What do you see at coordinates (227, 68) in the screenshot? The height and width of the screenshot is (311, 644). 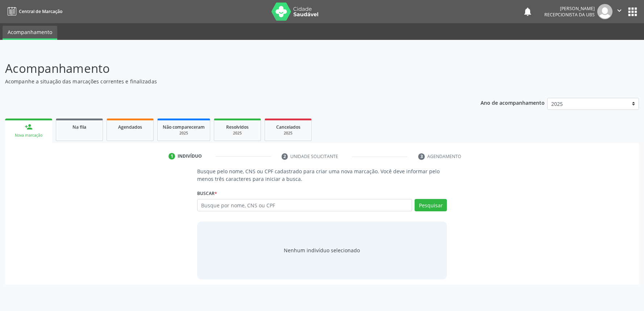 I see `p: Acompanhamento` at bounding box center [227, 68].